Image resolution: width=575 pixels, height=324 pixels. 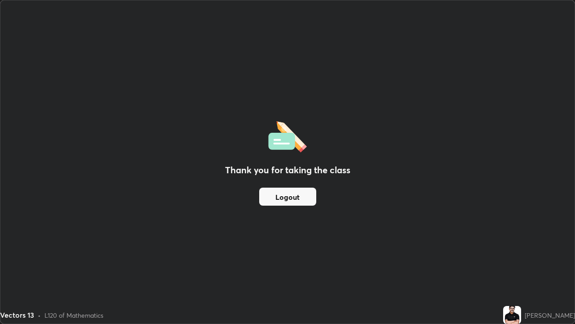 I want to click on h2: Thank you for taking the class, so click(x=288, y=170).